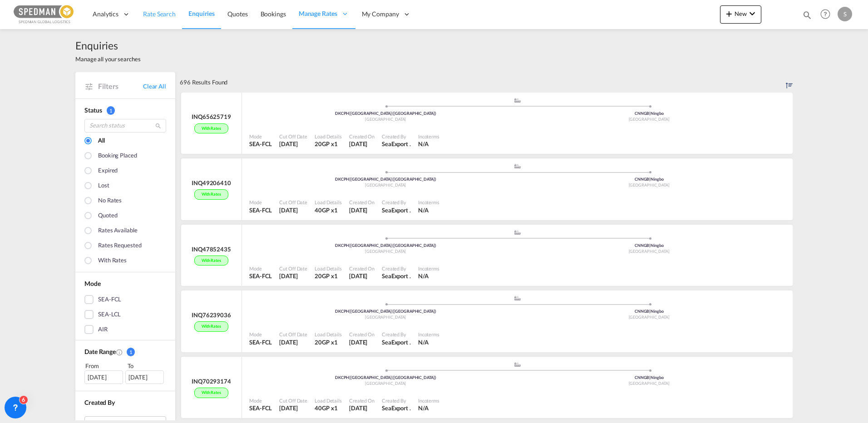 The image size is (868, 423). What do you see at coordinates (110, 201) in the screenshot?
I see `div: No rates` at bounding box center [110, 201].